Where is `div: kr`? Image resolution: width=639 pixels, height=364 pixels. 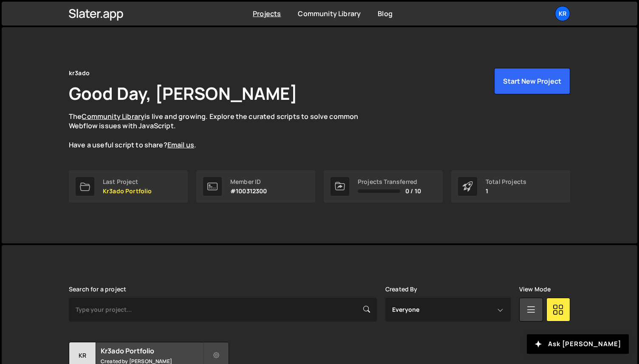 div: kr is located at coordinates (562, 14).